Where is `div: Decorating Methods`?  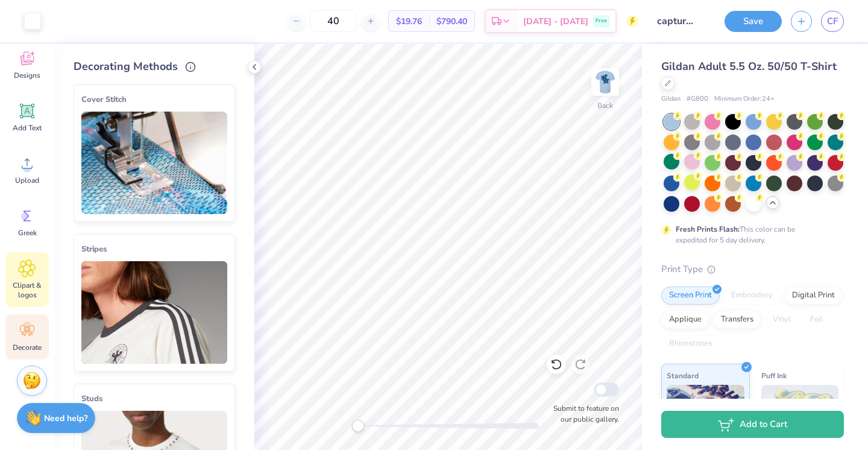 div: Decorating Methods is located at coordinates (154, 66).